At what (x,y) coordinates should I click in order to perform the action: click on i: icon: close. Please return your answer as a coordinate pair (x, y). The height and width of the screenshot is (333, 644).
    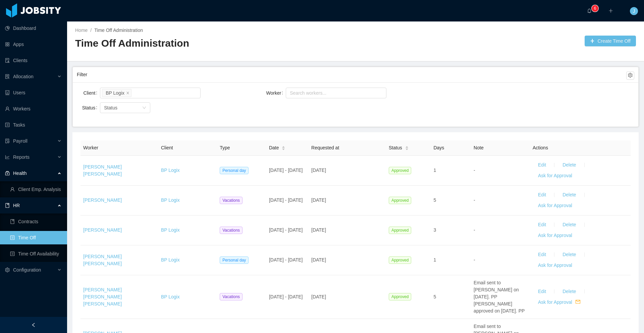
    Looking at the image, I should click on (128, 93).